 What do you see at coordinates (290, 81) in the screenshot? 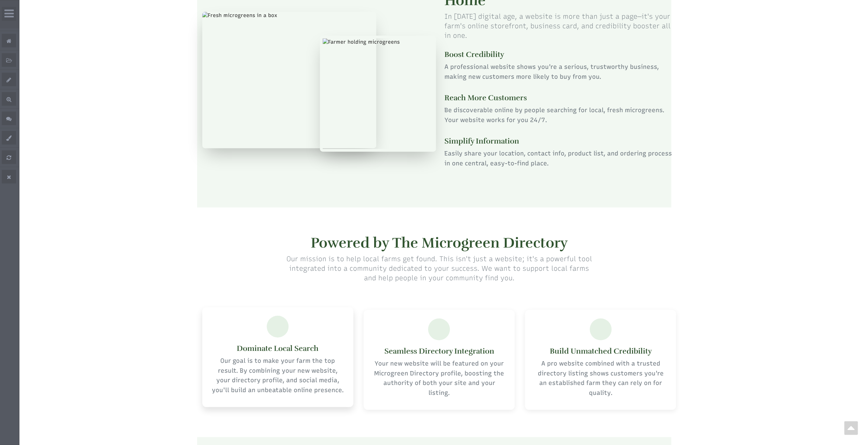
I see `img: Fresh microgreens in a box` at bounding box center [290, 81].